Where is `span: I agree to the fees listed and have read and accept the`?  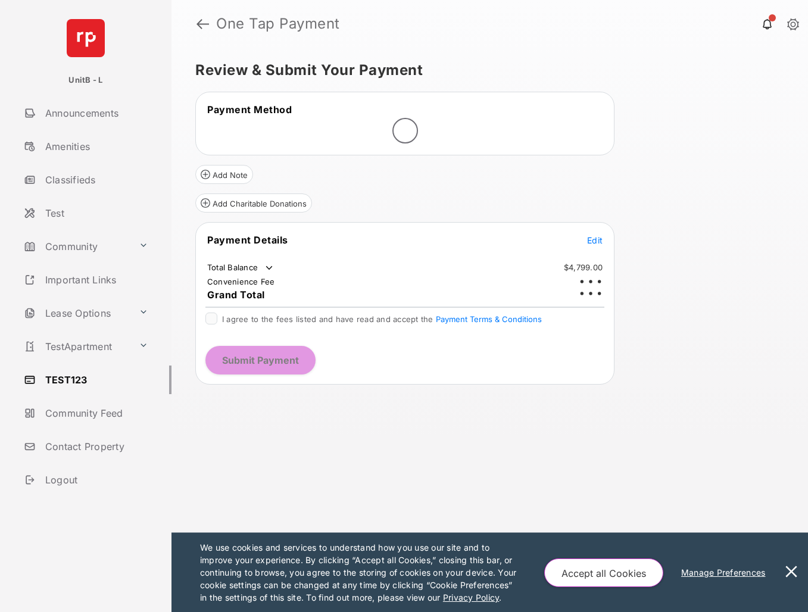
span: I agree to the fees listed and have read and accept the is located at coordinates (382, 319).